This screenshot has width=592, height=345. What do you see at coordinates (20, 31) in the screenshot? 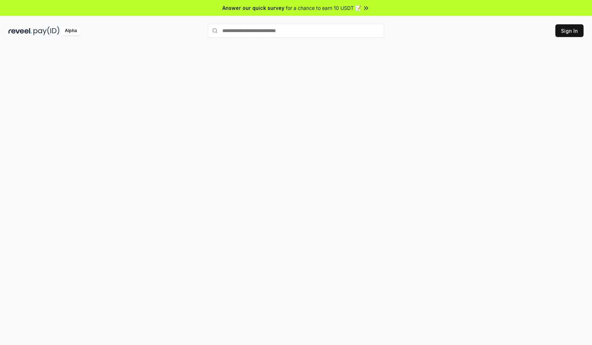
I see `img: reveel_dark` at bounding box center [20, 31].